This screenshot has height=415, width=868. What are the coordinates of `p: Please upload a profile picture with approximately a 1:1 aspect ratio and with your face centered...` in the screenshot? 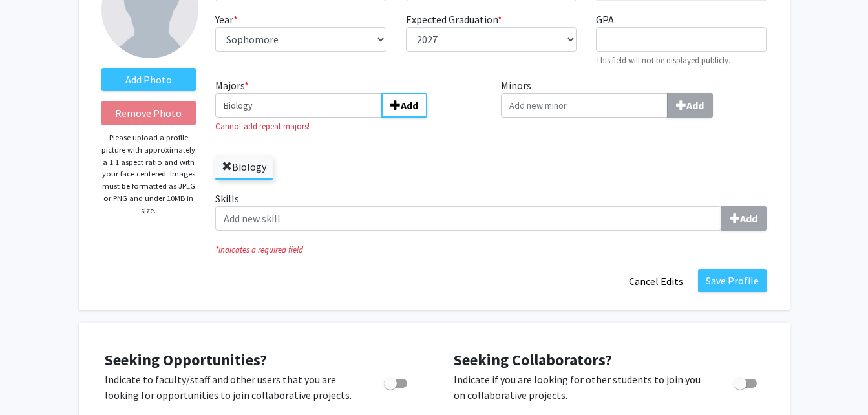 It's located at (149, 174).